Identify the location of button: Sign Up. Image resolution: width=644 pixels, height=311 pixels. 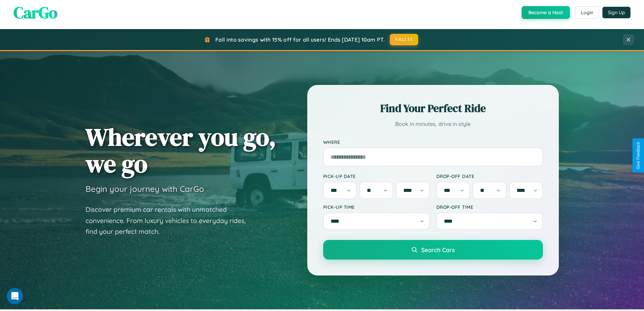
(616, 13).